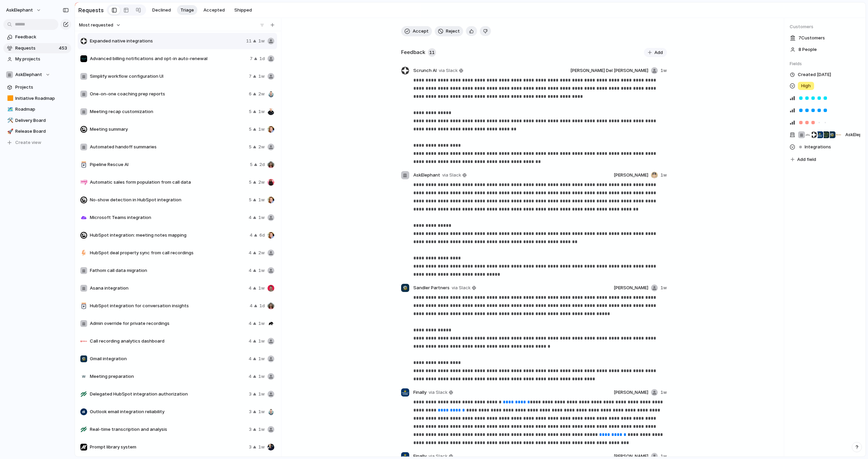 Image resolution: width=868 pixels, height=459 pixels. Describe the element at coordinates (168, 358) in the screenshot. I see `span: Gmail integration` at that location.